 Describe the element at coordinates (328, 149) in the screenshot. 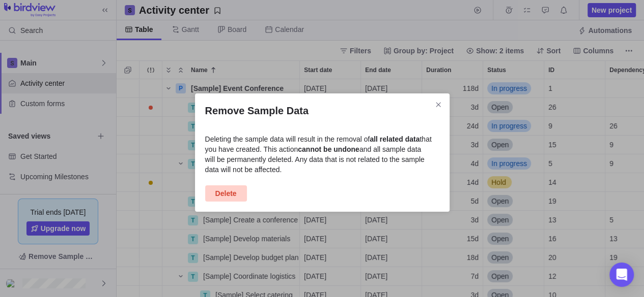

I see `b: cannot be undone` at that location.